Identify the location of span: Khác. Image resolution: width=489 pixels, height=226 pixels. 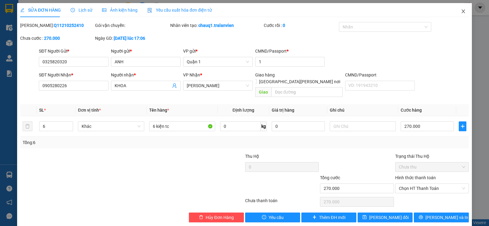
(111, 126).